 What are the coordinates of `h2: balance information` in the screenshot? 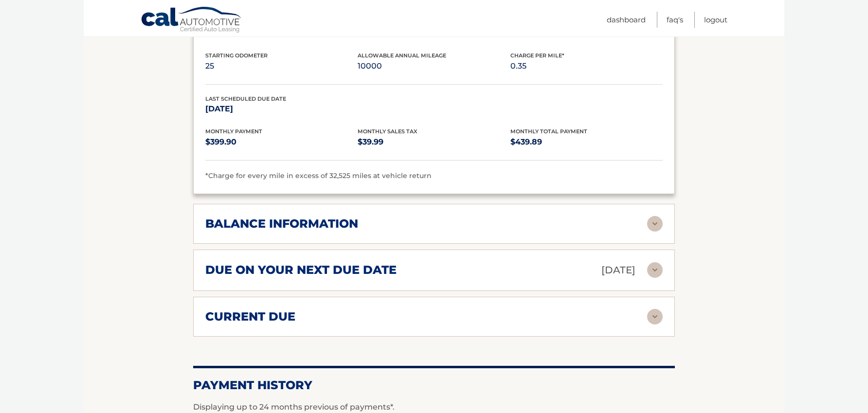 It's located at (282, 224).